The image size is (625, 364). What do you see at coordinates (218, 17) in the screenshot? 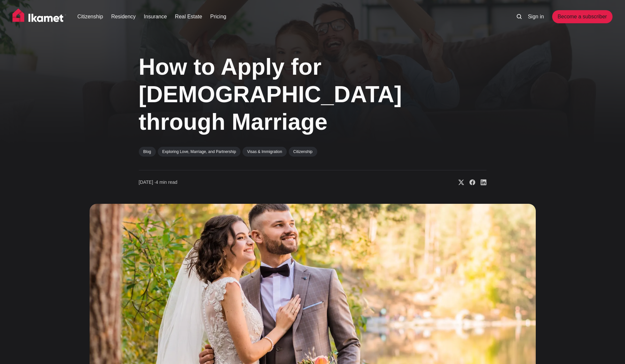
I see `a: Pricing` at bounding box center [218, 17].